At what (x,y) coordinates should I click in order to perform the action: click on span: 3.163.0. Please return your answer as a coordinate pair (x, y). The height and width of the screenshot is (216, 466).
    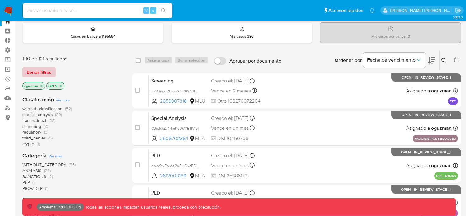
    Looking at the image, I should click on (458, 17).